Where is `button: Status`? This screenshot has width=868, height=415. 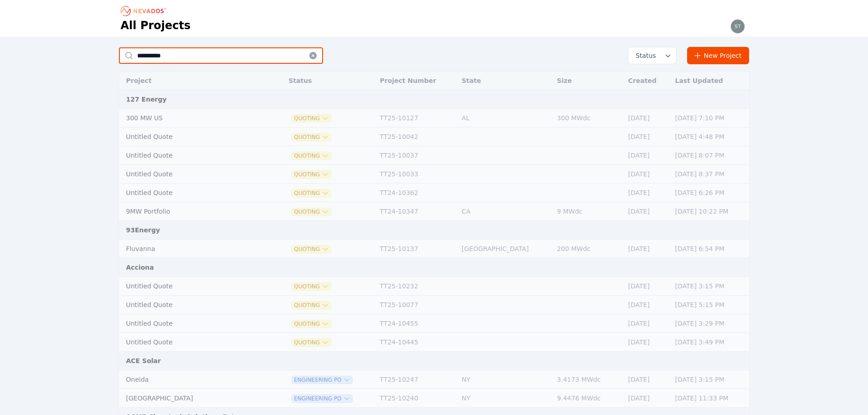 button: Status is located at coordinates (652, 55).